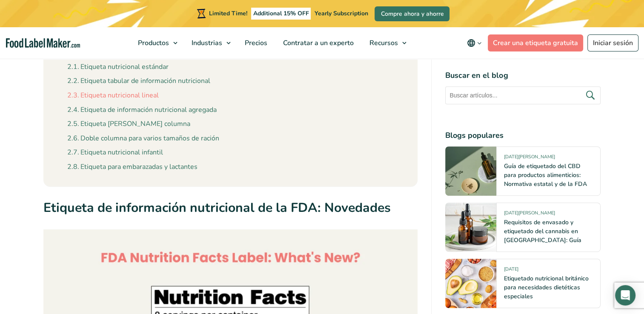 The height and width of the screenshot is (314, 644). What do you see at coordinates (626, 296) in the screenshot?
I see `div: Open Intercom Messenger` at bounding box center [626, 296].